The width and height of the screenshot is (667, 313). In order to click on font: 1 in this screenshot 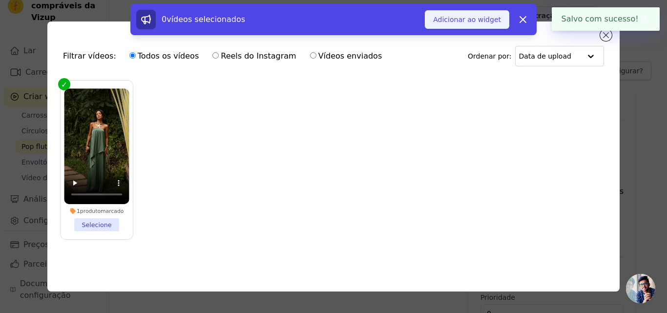, I will do `click(78, 211)`.